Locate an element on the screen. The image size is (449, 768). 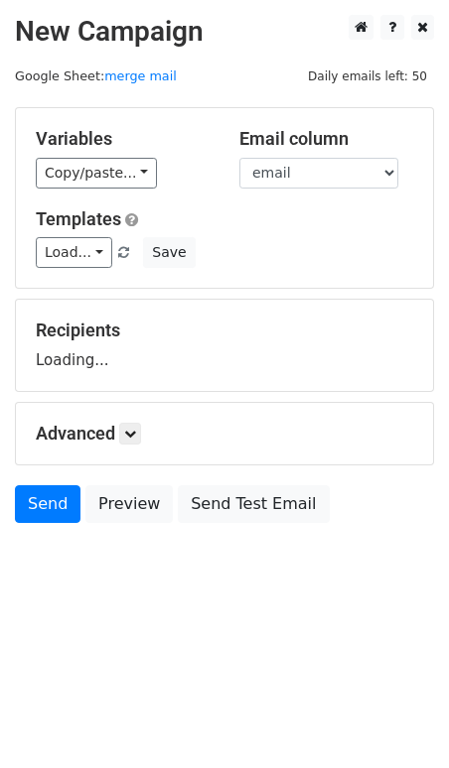
a: Load... is located at coordinates (73, 252).